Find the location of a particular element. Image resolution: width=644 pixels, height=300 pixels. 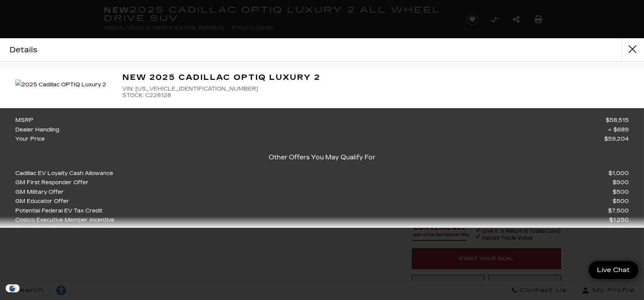

span: Live Chat is located at coordinates (613, 270).